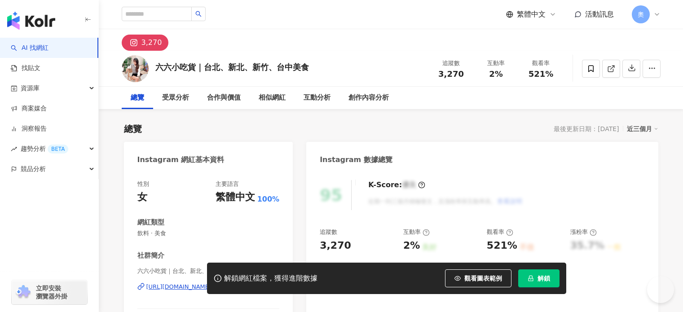 Image resolution: width=683 pixels, height=312 pixels. I want to click on div: Instagram 網紅基本資料, so click(181, 160).